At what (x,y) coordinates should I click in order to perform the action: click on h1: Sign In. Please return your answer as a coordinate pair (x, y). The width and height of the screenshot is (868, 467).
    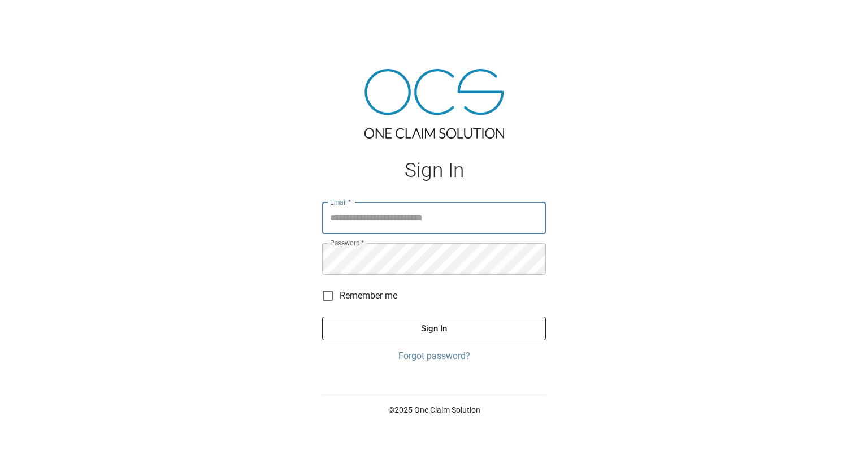
    Looking at the image, I should click on (434, 170).